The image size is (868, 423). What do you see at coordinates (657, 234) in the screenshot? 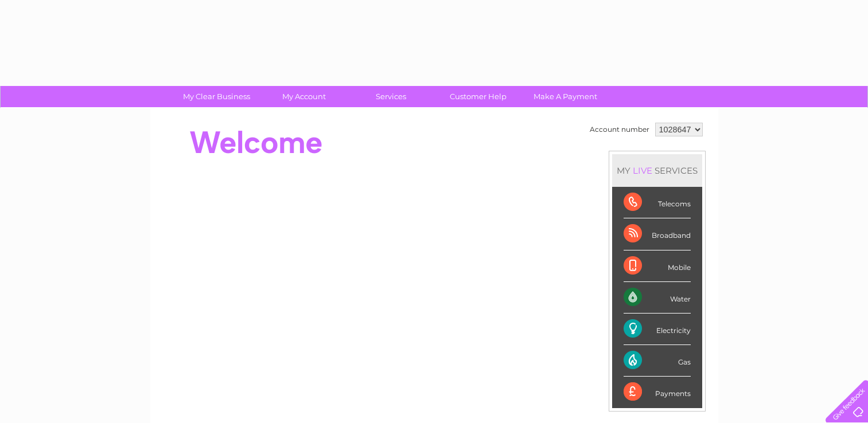
I see `div: Broadband` at bounding box center [657, 234].